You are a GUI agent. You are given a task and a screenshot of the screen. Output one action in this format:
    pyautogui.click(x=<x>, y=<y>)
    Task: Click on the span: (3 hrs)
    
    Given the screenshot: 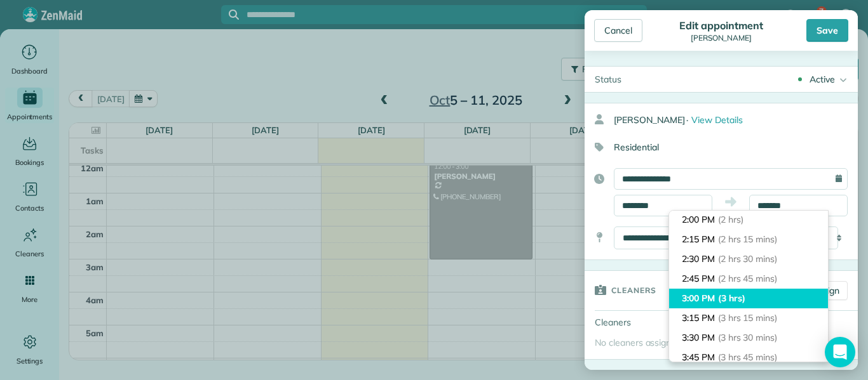 What is the action you would take?
    pyautogui.click(x=731, y=298)
    